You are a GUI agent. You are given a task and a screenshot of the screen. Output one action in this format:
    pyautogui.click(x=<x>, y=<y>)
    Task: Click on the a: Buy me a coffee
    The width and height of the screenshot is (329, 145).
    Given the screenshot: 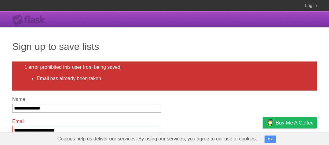 What is the action you would take?
    pyautogui.click(x=289, y=122)
    